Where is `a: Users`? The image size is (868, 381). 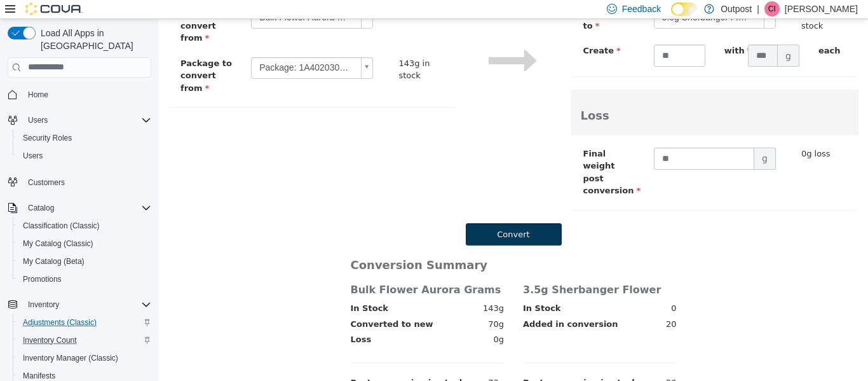 a: Users is located at coordinates (32, 156).